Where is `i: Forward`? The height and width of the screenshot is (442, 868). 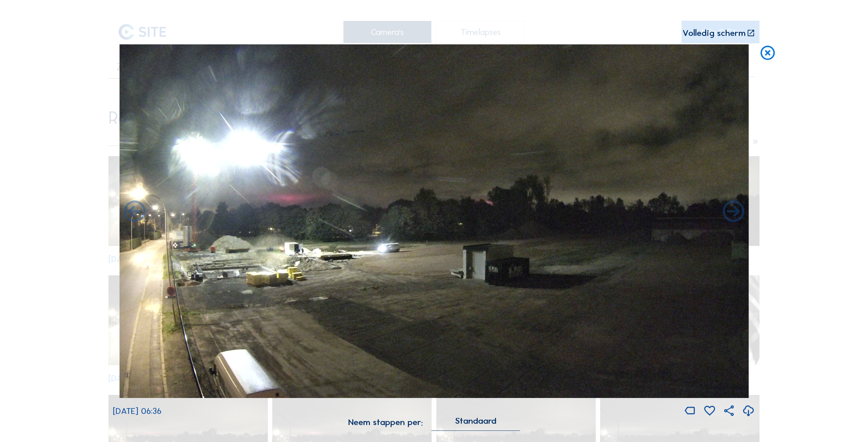 i: Forward is located at coordinates (134, 212).